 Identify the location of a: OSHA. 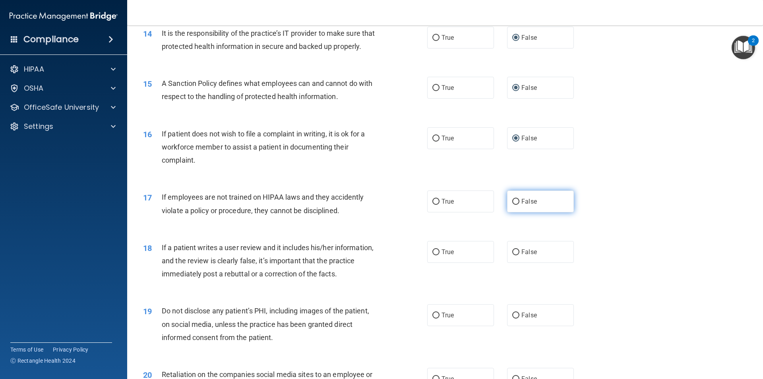
(62, 88).